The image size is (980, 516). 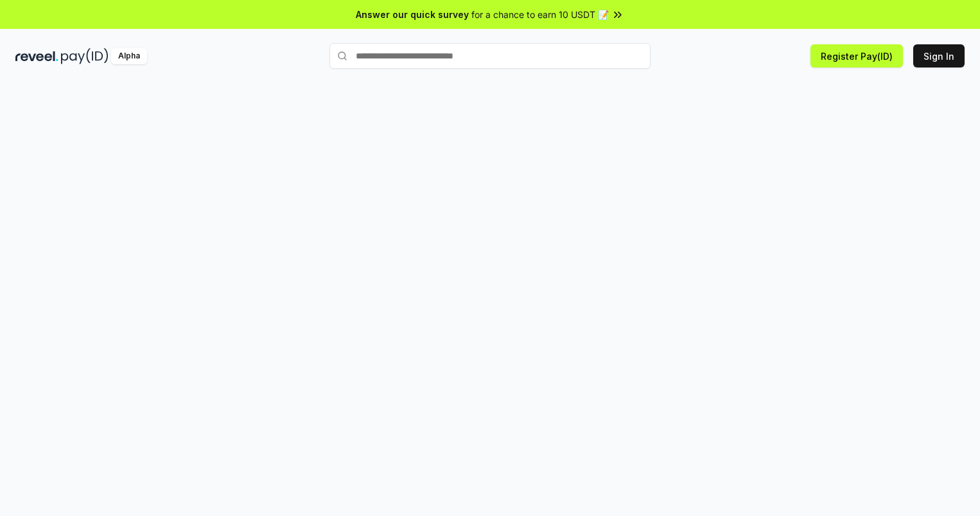 I want to click on img: pay_id, so click(x=85, y=56).